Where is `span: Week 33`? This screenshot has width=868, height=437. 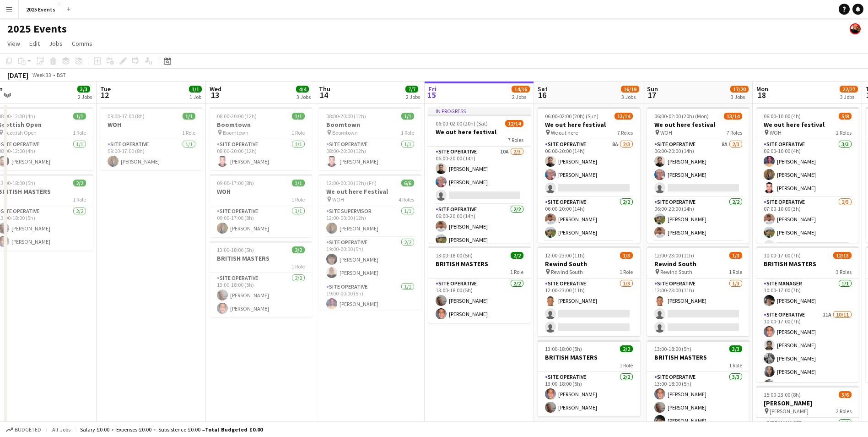
span: Week 33 is located at coordinates (42, 75).